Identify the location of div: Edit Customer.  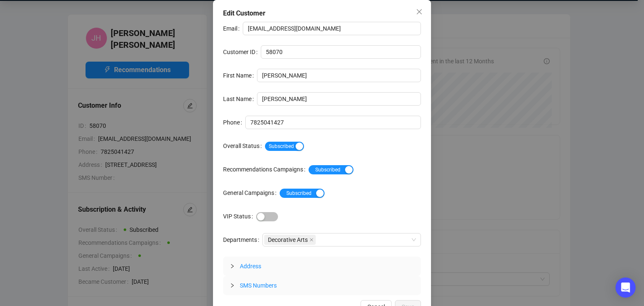
(322, 13).